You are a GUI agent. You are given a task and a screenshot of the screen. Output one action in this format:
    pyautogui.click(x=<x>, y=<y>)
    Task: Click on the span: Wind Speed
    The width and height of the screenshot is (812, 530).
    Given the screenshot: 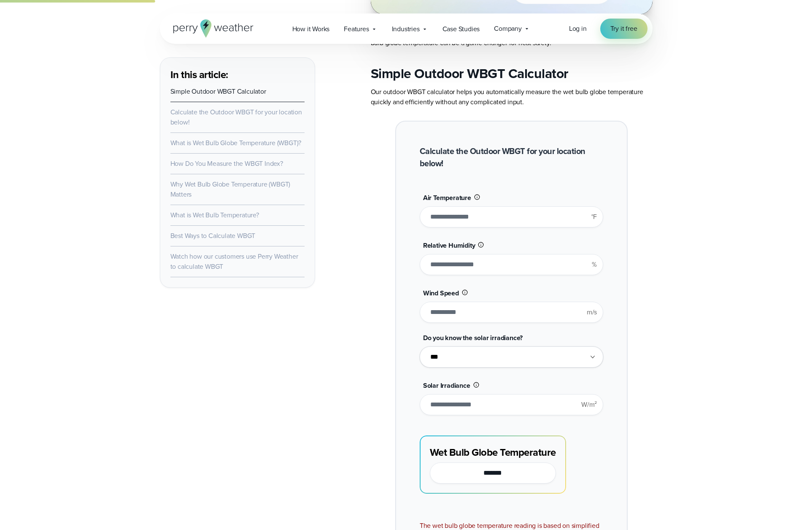 What is the action you would take?
    pyautogui.click(x=441, y=293)
    